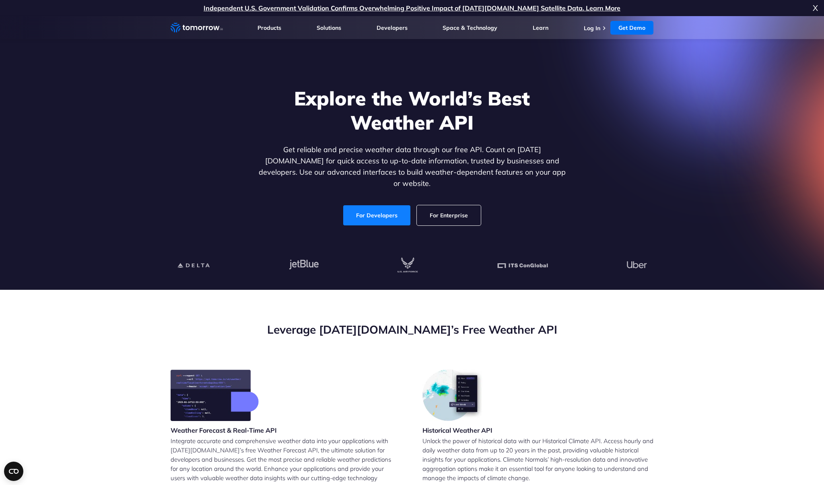 This screenshot has width=824, height=485. What do you see at coordinates (457, 430) in the screenshot?
I see `h3: Historical Weather API` at bounding box center [457, 430].